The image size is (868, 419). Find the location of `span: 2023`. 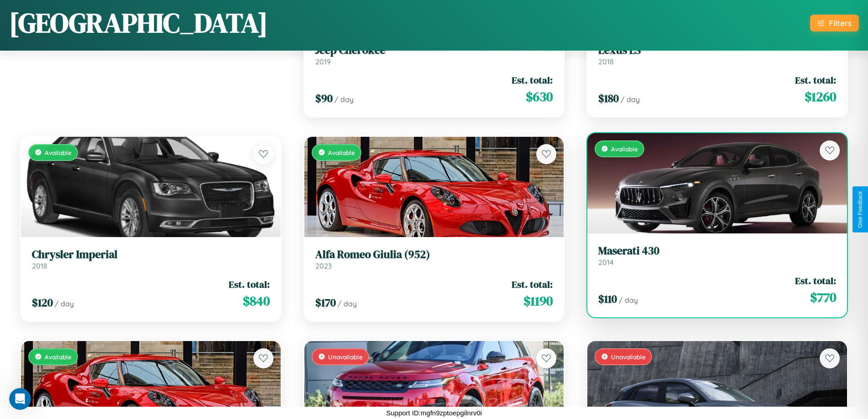

span: 2023 is located at coordinates (323, 266).